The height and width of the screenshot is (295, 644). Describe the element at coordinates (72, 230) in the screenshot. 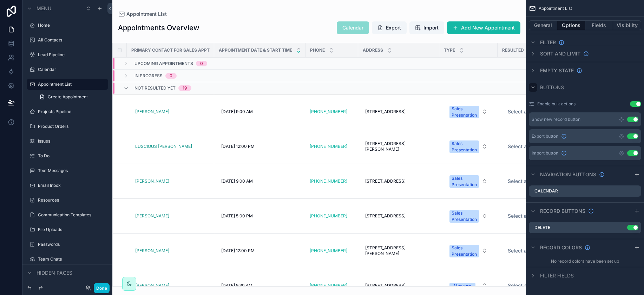

I see `label: File Uploads` at that location.